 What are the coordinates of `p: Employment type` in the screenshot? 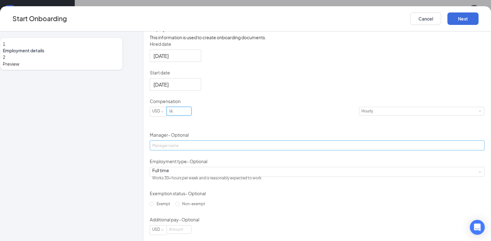 It's located at (317, 161).